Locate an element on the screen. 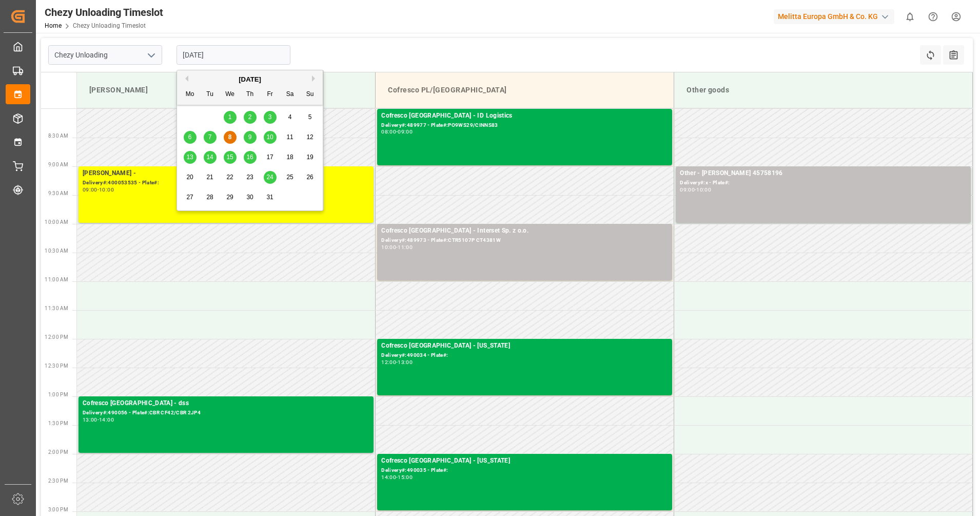 This screenshot has width=980, height=516. div: Choose Thursday, October 2nd, 2025 is located at coordinates (250, 117).